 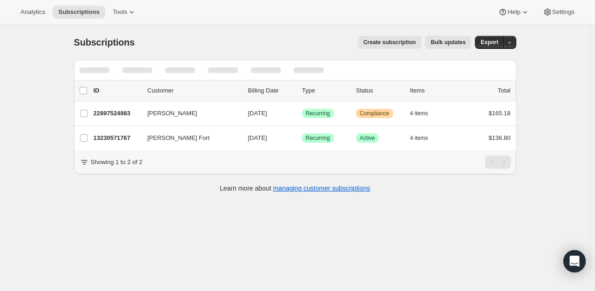 What do you see at coordinates (295, 188) in the screenshot?
I see `p: Learn more about` at bounding box center [295, 188].